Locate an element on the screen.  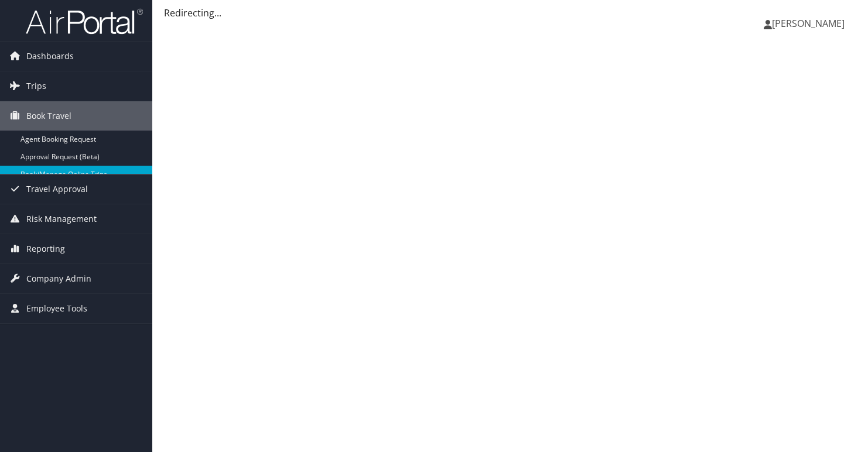
span: Risk Management is located at coordinates (61, 219).